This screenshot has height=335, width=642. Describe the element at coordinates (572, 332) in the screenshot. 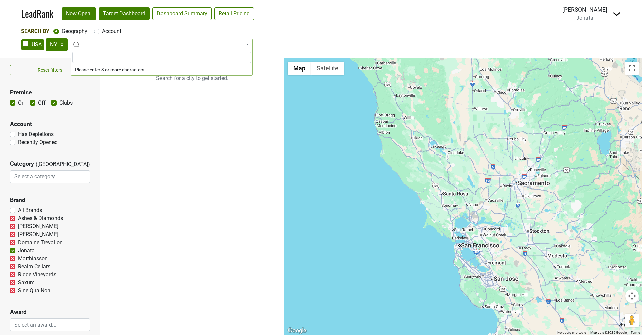

I see `button: Keyboard shortcuts` at that location.